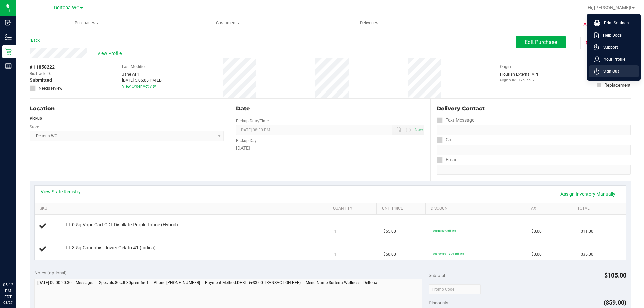 The height and width of the screenshot is (308, 644). What do you see at coordinates (455, 289) in the screenshot?
I see `input: Promo Code` at bounding box center [455, 289].